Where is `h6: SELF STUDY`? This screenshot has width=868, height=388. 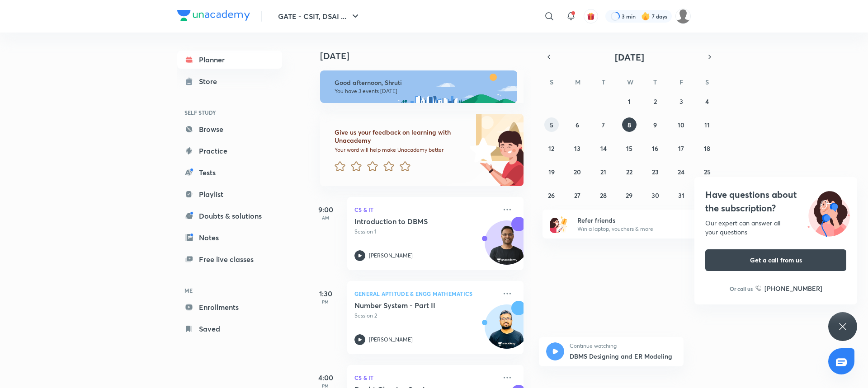
h6: SELF STUDY is located at coordinates (229, 113).